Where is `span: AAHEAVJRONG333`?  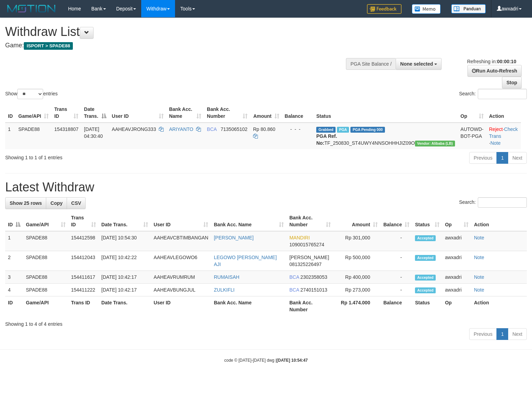
span: AAHEAVJRONG333 is located at coordinates (134, 129).